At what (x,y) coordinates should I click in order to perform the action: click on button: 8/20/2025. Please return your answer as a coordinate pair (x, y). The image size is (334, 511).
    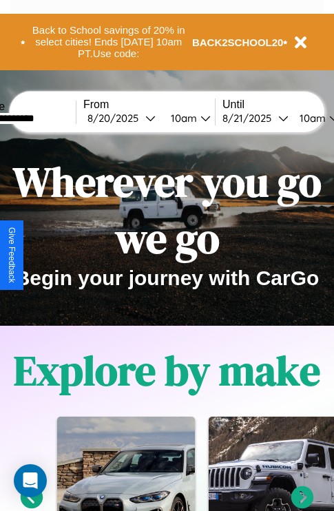
    Looking at the image, I should click on (121, 118).